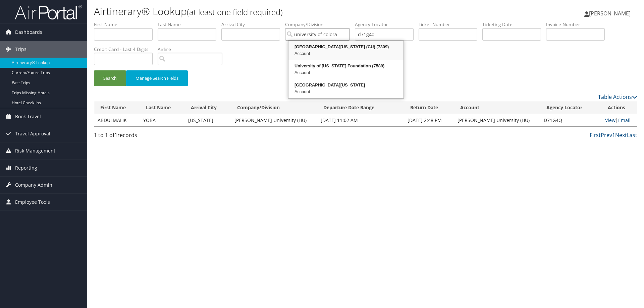  Describe the element at coordinates (157, 78) in the screenshot. I see `button: Manage Search Fields` at that location.